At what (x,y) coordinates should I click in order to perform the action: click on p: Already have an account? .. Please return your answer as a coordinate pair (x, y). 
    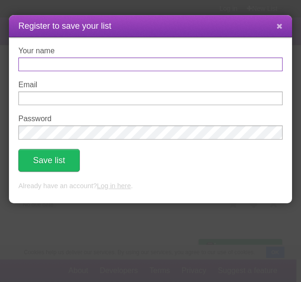
    Looking at the image, I should click on (150, 186).